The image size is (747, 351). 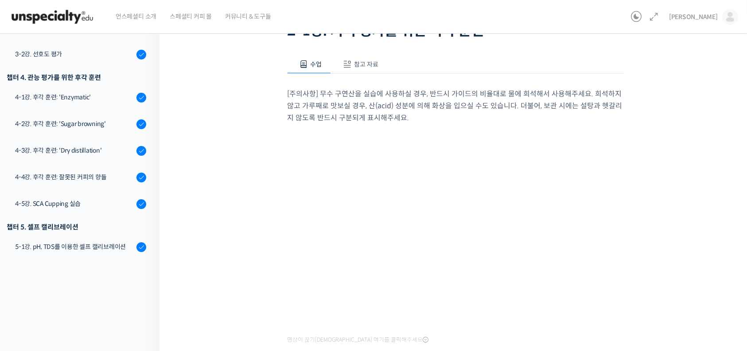 What do you see at coordinates (74, 97) in the screenshot?
I see `div: 4-1강. 후각 훈련: 'Enzymatic'` at bounding box center [74, 97].